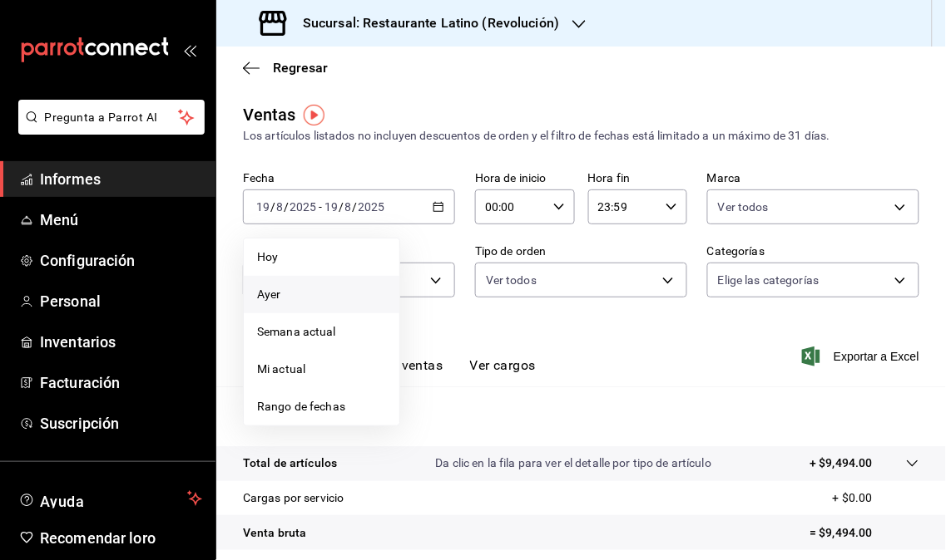 The width and height of the screenshot is (946, 560). Describe the element at coordinates (190, 49) in the screenshot. I see `button: abrir_cajón_menú` at that location.